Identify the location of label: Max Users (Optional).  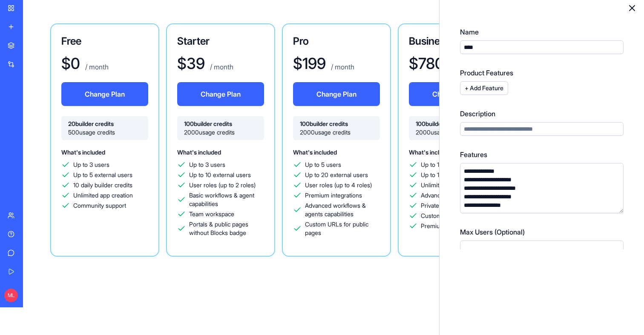
(542, 232).